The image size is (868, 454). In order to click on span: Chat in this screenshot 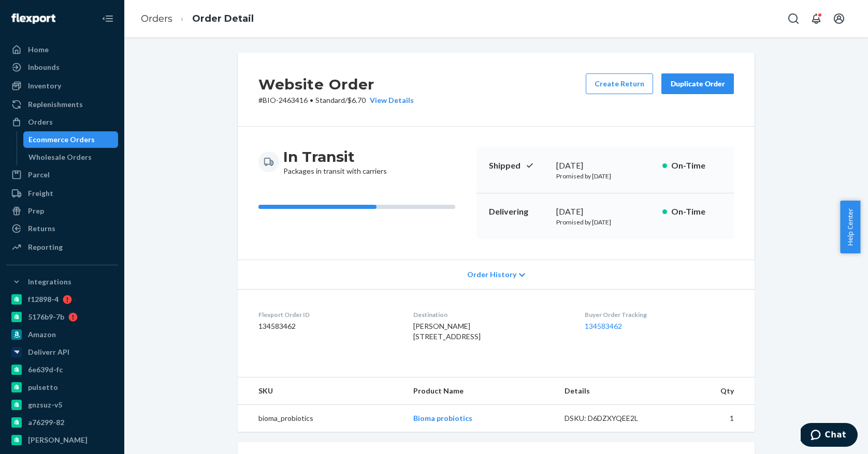, I will do `click(35, 12)`.